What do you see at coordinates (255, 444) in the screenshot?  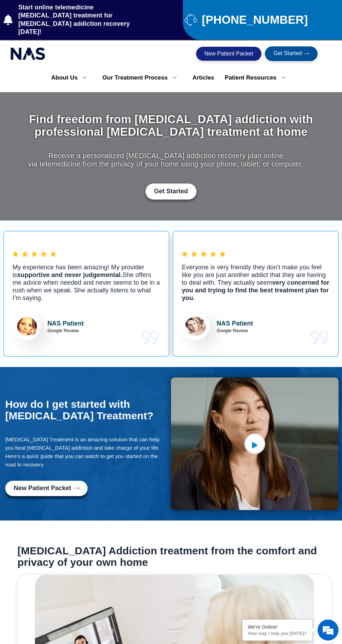 I see `a: video-popup` at bounding box center [255, 444].